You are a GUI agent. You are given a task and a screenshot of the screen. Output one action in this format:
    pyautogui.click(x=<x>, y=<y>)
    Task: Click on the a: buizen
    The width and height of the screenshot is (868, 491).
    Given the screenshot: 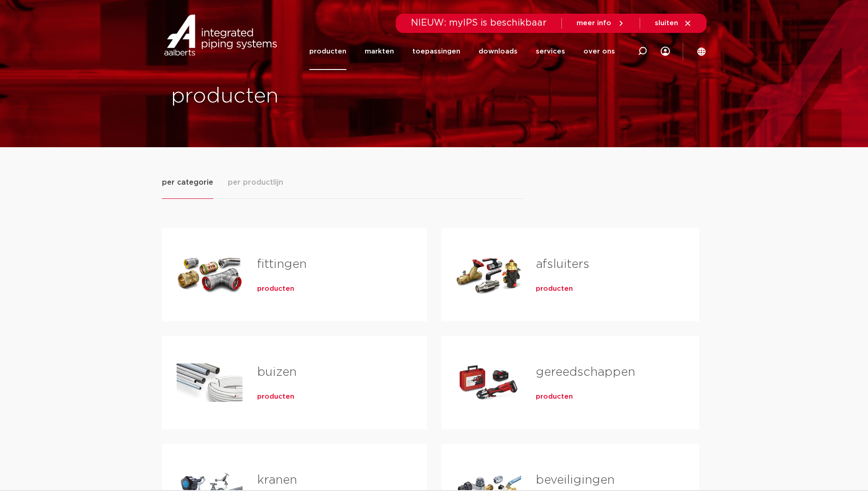 What is the action you would take?
    pyautogui.click(x=276, y=372)
    